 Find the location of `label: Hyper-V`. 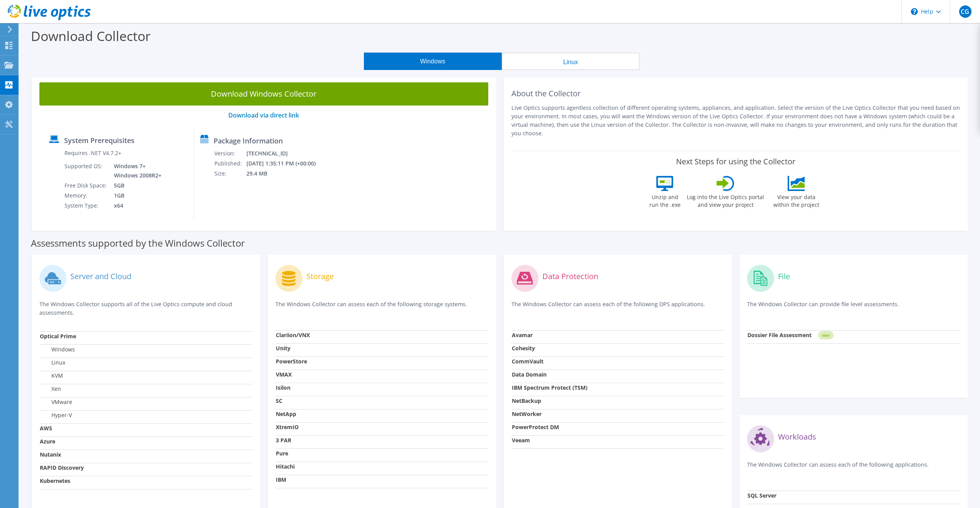

label: Hyper-V is located at coordinates (56, 415).